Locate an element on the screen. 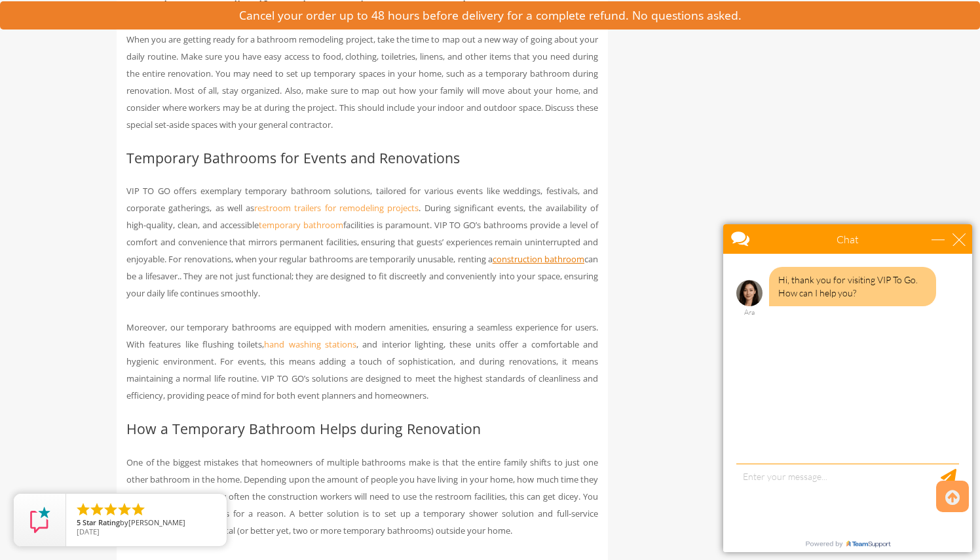 The width and height of the screenshot is (980, 560). div: close is located at coordinates (244, 23).